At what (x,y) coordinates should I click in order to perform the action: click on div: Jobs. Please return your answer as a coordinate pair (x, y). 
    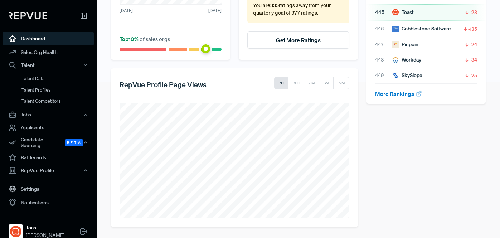
    Looking at the image, I should click on (48, 115).